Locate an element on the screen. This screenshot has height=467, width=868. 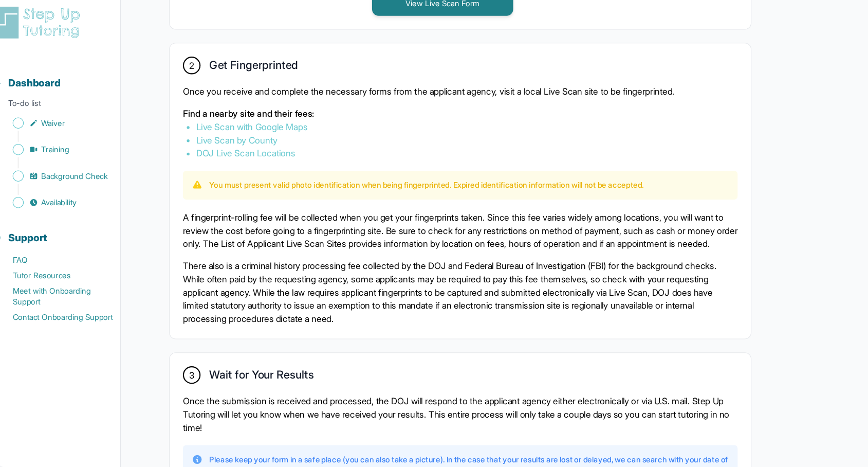
a: Availability is located at coordinates (70, 194).